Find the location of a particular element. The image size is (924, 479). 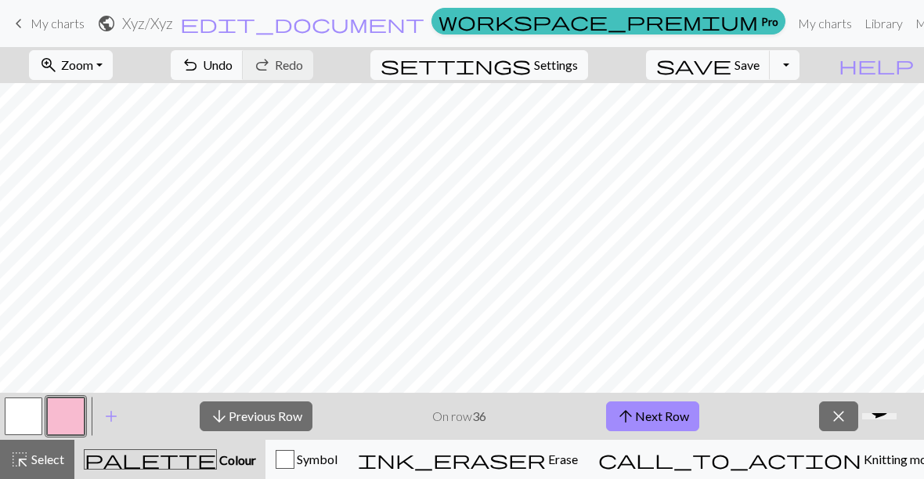

button: Undo is located at coordinates (207, 65).